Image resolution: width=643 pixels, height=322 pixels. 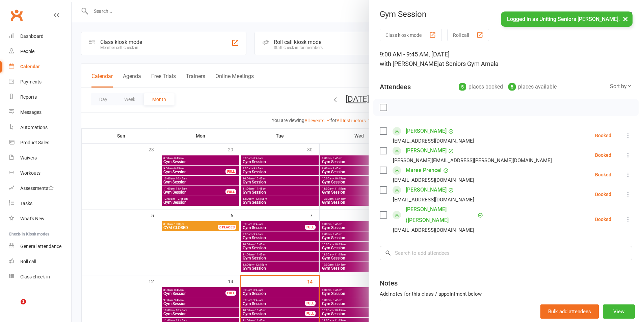 I want to click on a: Class kiosk mode, so click(x=40, y=276).